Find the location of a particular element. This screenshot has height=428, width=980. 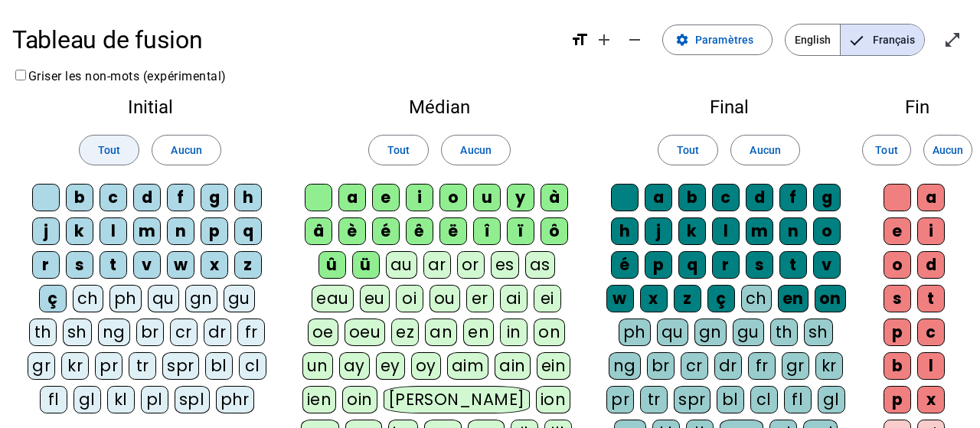

span: Français is located at coordinates (882, 40).